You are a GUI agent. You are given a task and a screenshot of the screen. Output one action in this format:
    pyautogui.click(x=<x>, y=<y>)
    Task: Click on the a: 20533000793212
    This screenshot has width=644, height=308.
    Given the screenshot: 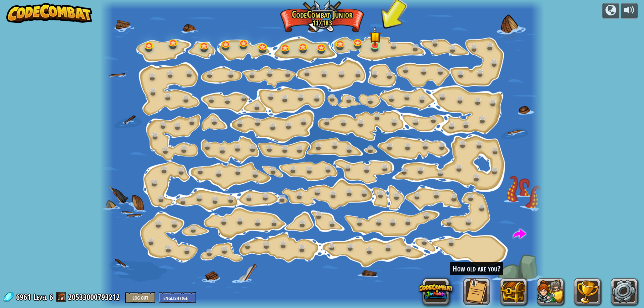 What is the action you would take?
    pyautogui.click(x=95, y=297)
    